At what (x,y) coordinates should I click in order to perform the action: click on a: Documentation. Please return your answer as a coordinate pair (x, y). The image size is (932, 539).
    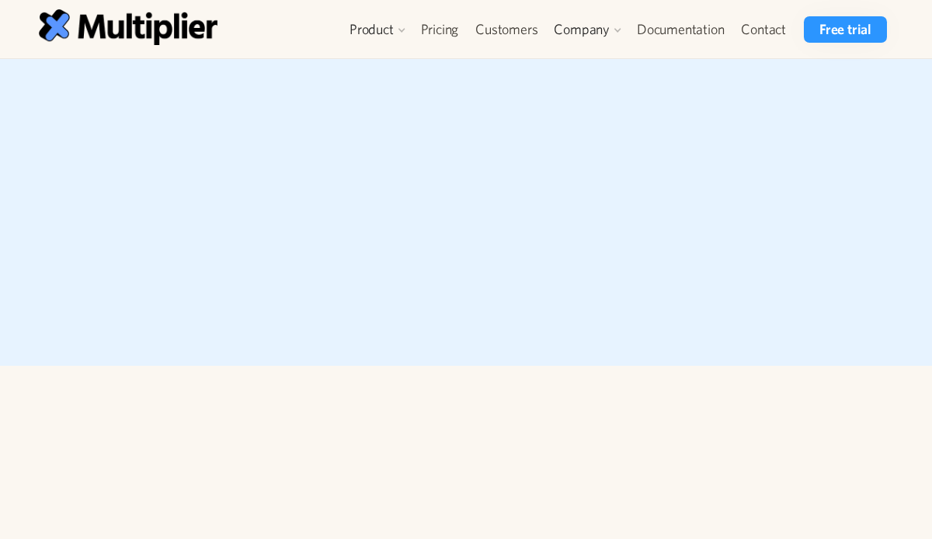
    Looking at the image, I should click on (681, 30).